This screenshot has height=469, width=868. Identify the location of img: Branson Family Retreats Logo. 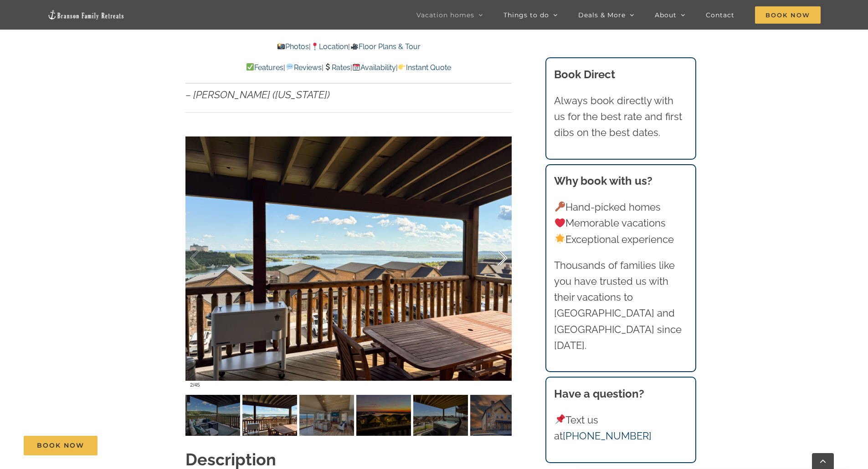
(86, 14).